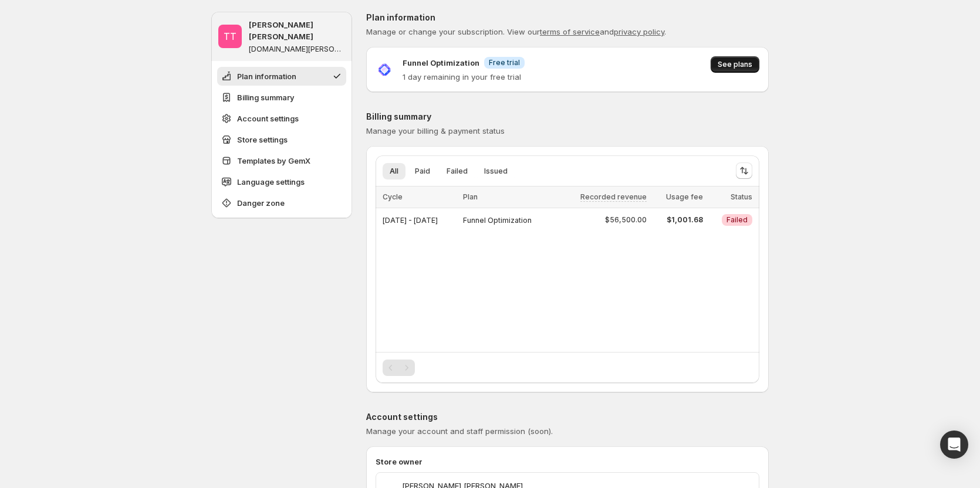 The width and height of the screenshot is (980, 488). I want to click on button: See plans, so click(735, 65).